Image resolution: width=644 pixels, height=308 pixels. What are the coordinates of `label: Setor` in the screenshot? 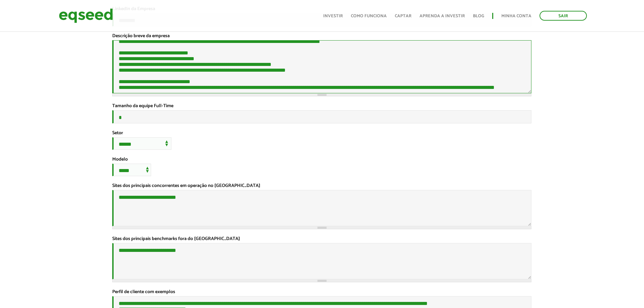 It's located at (118, 133).